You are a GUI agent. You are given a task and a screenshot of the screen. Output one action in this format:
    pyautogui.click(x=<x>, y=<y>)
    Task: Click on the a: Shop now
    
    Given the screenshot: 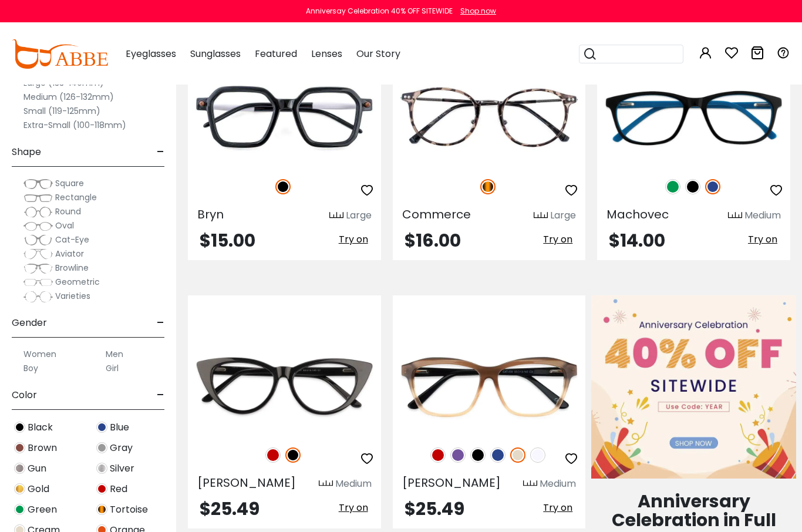 What is the action you would take?
    pyautogui.click(x=475, y=11)
    